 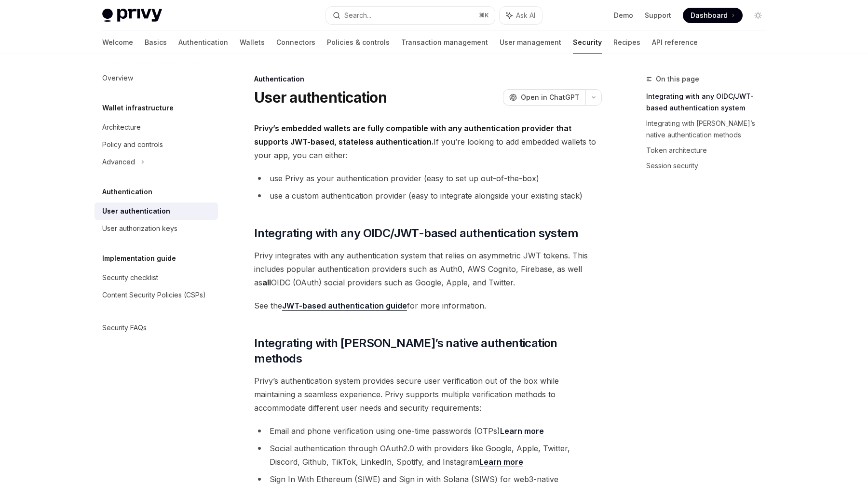 What do you see at coordinates (117, 78) in the screenshot?
I see `div: Overview` at bounding box center [117, 78].